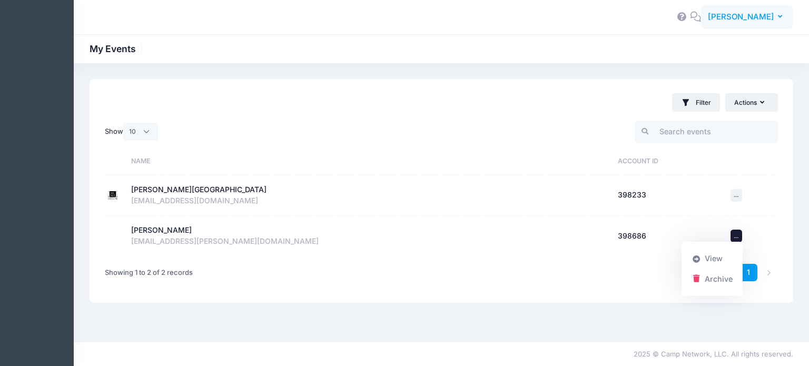 The height and width of the screenshot is (366, 809). Describe the element at coordinates (117, 48) in the screenshot. I see `h1: My Events` at that location.